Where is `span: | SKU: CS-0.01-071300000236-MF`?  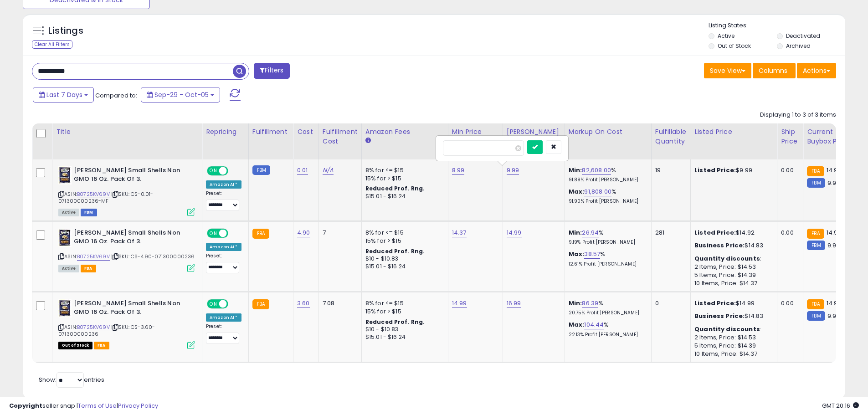 span: | SKU: CS-0.01-071300000236-MF is located at coordinates (106, 197).